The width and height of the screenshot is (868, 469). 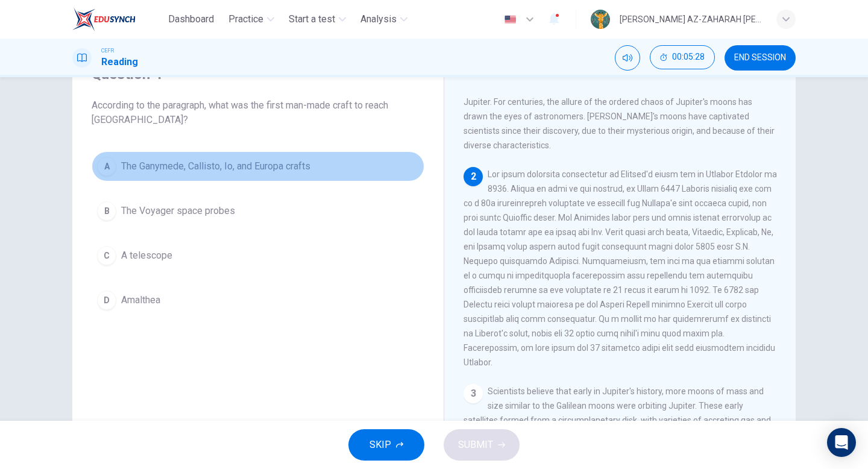 What do you see at coordinates (258, 211) in the screenshot?
I see `button: BThe Voyager space probes` at bounding box center [258, 211].